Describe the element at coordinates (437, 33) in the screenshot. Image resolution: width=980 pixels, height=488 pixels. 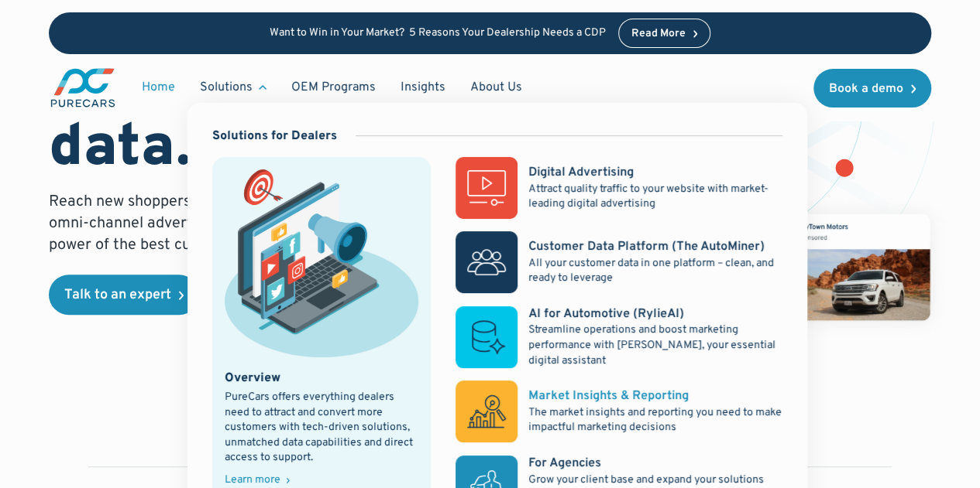
I see `p: Want to Win in Your Market? 5 Reasons Your Dealership Needs a CDP` at that location.